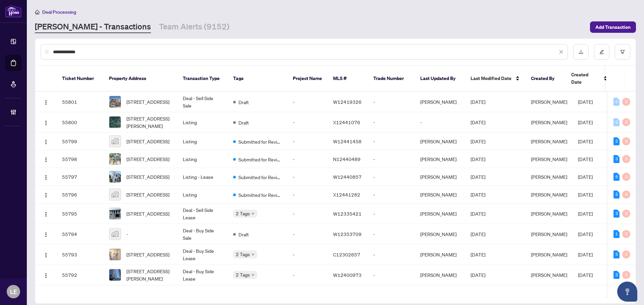 Image resolution: width=644 pixels, height=305 pixels. What do you see at coordinates (347, 234) in the screenshot?
I see `span: W12353709` at bounding box center [347, 234].